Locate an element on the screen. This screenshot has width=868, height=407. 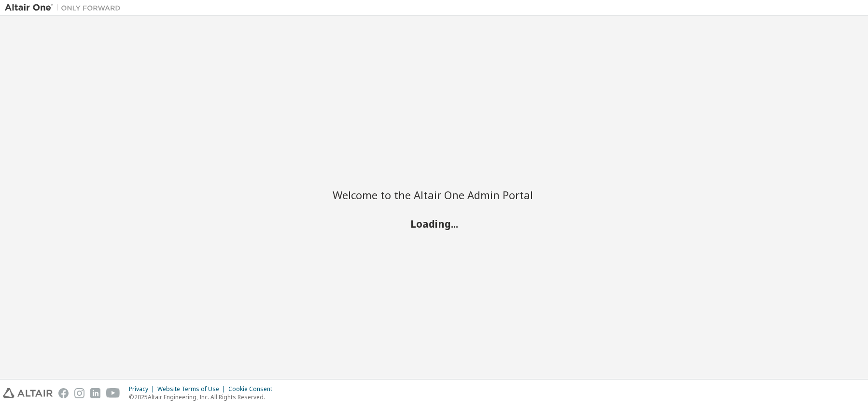
p: © 2025 Altair Engineering, Inc. All Rights Reserved. is located at coordinates (203, 397).